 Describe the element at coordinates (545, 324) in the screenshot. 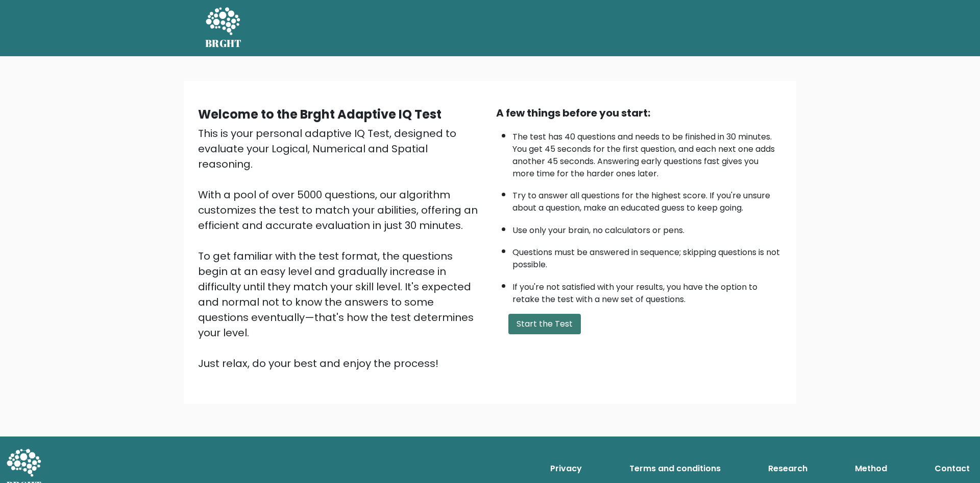

I see `button: Start the Test` at that location.